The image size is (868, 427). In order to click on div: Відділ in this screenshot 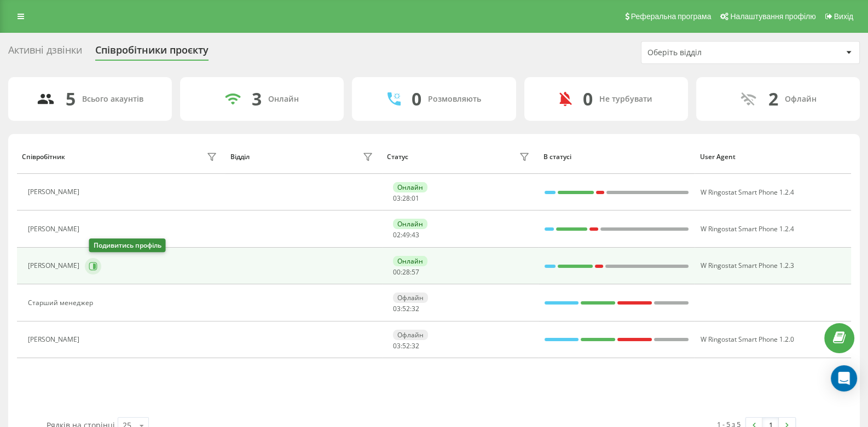, I will do `click(240, 157)`.